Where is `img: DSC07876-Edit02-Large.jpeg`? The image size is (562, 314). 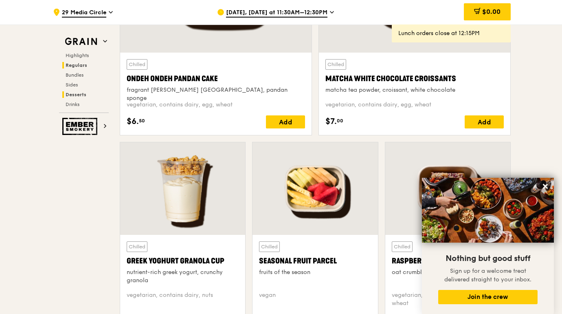
img: DSC07876-Edit02-Large.jpeg is located at coordinates (488, 210).